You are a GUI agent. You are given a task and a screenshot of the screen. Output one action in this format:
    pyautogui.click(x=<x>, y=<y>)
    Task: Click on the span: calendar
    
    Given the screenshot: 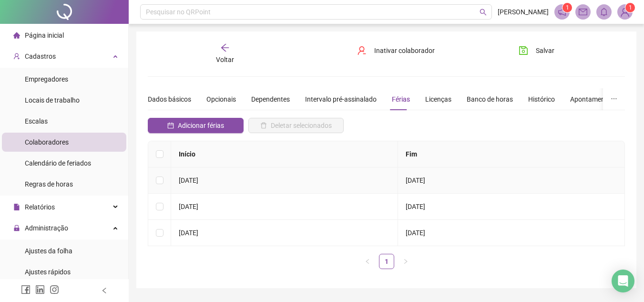 What is the action you would take?
    pyautogui.click(x=171, y=126)
    